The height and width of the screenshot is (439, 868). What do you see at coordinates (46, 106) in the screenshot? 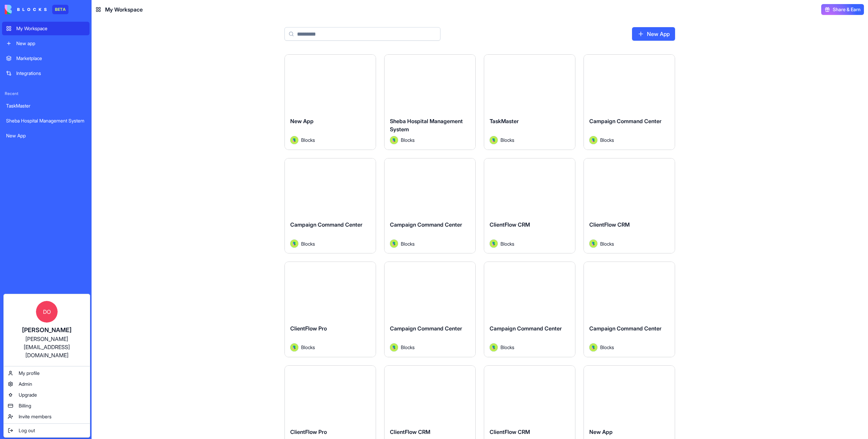
I see `div: TaskMaster` at bounding box center [46, 106].